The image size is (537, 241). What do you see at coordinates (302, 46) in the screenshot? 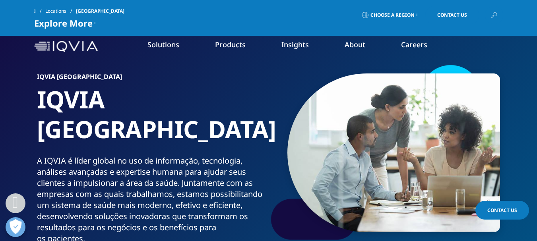
I see `nav: Primary` at bounding box center [302, 46].